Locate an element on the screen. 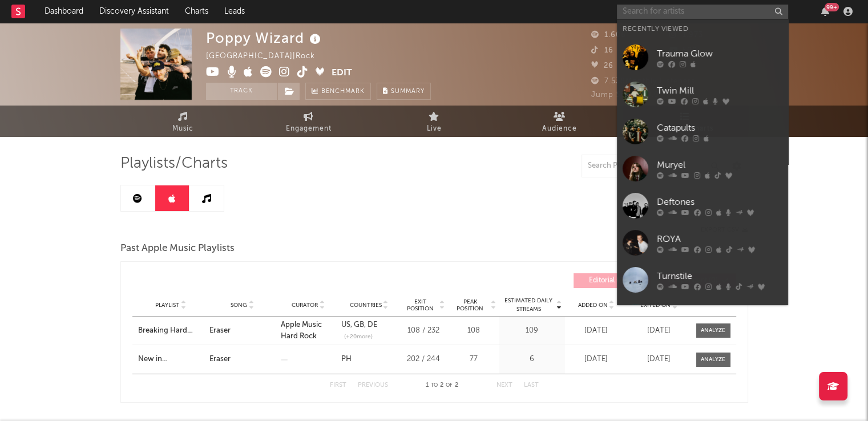 The width and height of the screenshot is (868, 421). span: Jump Score: 69.0 is located at coordinates (625, 95).